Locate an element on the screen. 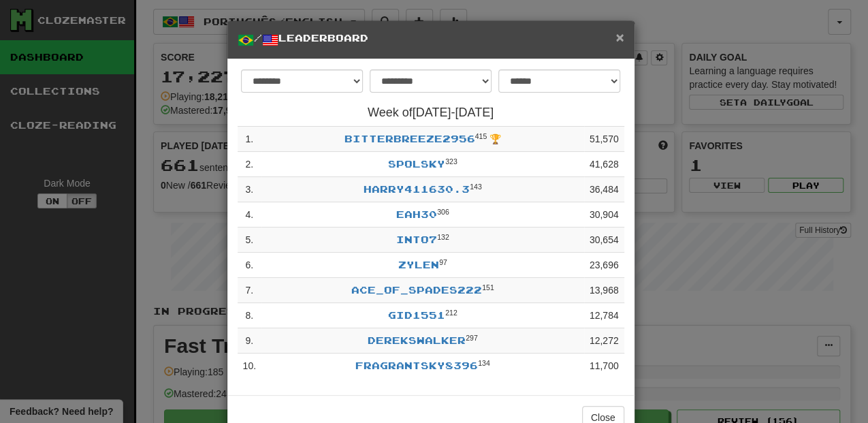 This screenshot has width=868, height=423. sup: Level 323 is located at coordinates (452, 162).